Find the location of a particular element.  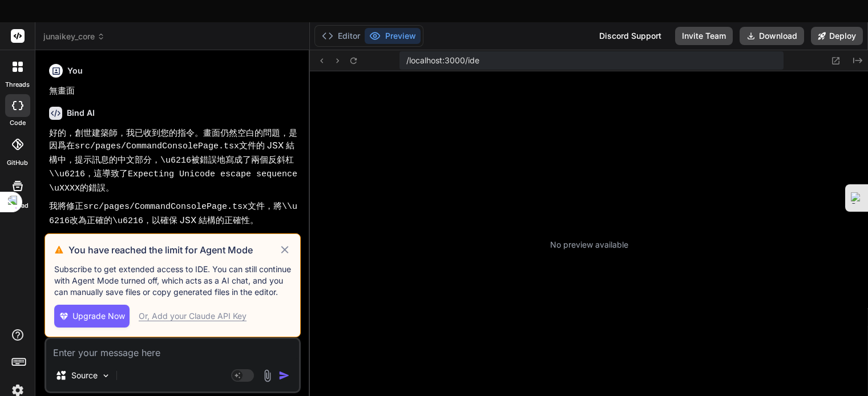

button: Upgrade Now is located at coordinates (92, 316).